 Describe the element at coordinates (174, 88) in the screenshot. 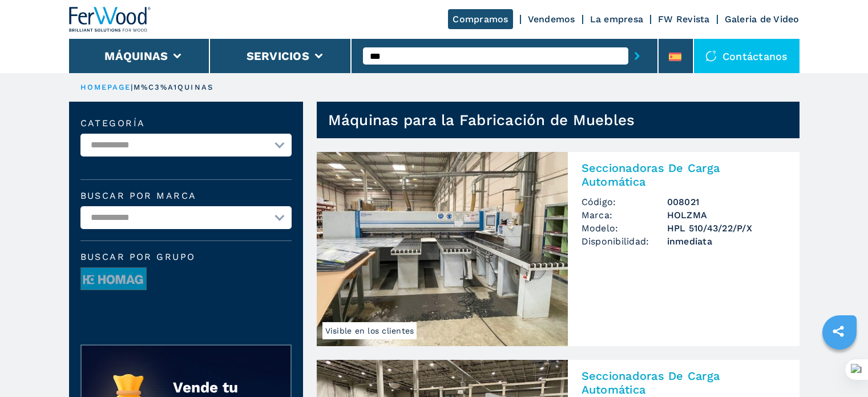

I see `p: m%C3%A1quinas` at that location.